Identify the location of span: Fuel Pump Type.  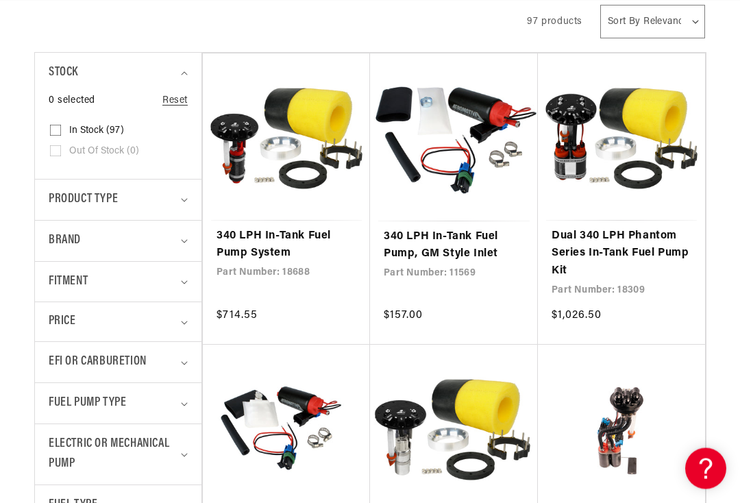
(87, 404).